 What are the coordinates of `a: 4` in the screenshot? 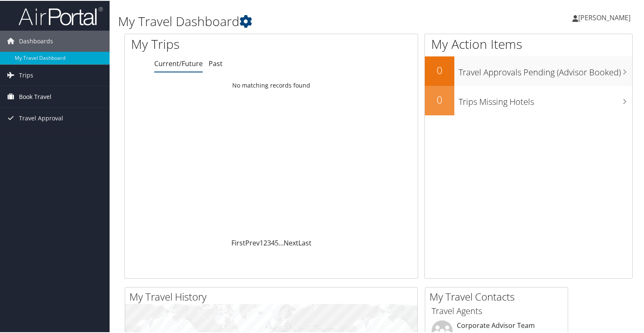 It's located at (273, 242).